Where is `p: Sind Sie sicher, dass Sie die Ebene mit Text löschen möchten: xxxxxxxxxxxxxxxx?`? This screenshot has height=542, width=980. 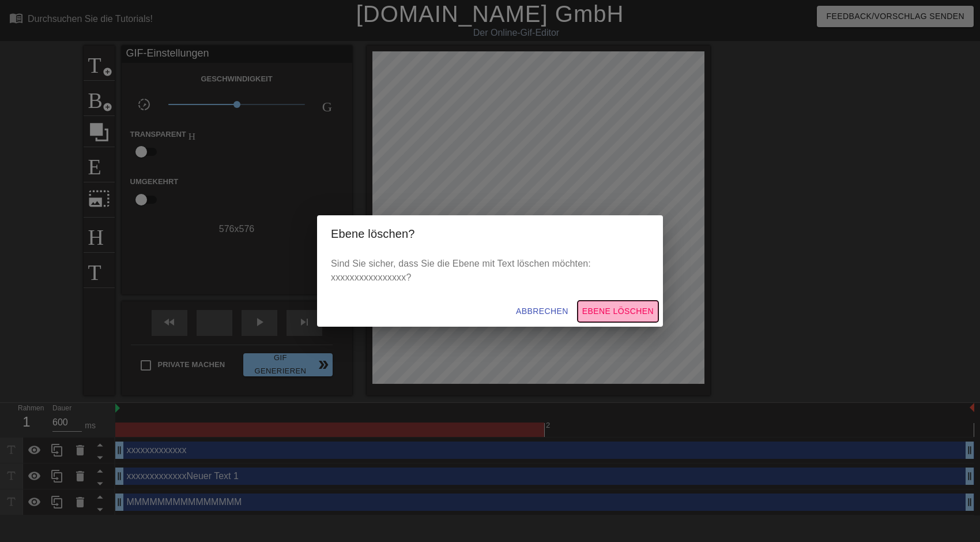 p: Sind Sie sicher, dass Sie die Ebene mit Text löschen möchten: xxxxxxxxxxxxxxxx? is located at coordinates (490, 271).